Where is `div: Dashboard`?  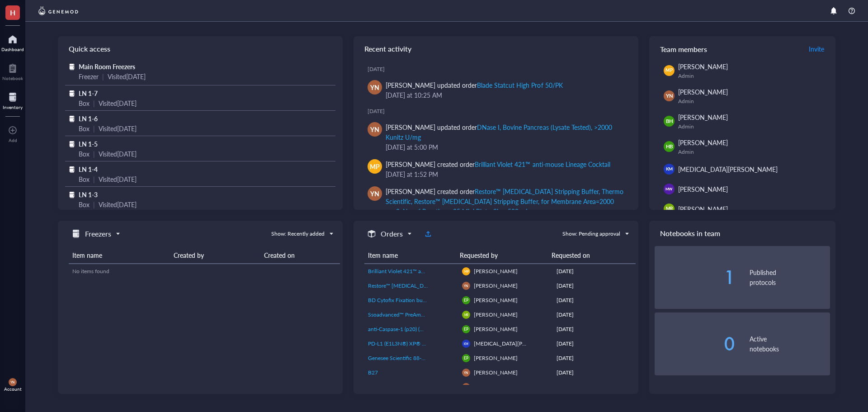 div: Dashboard is located at coordinates (12, 49).